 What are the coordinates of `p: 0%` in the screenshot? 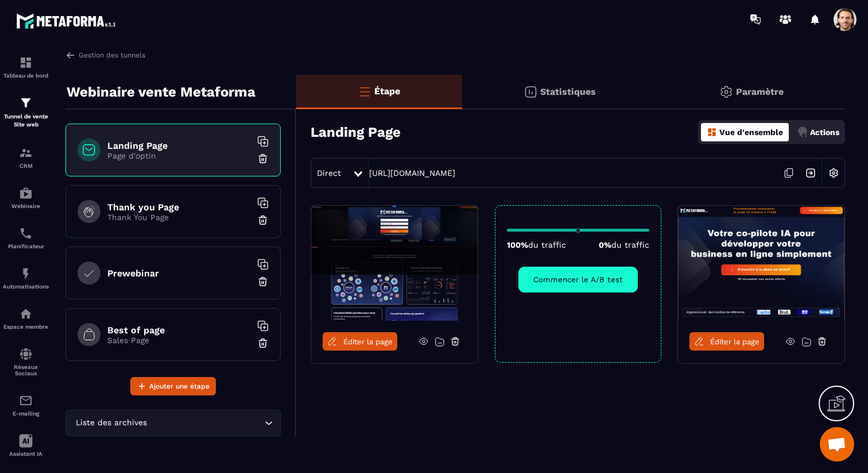 It's located at (624, 244).